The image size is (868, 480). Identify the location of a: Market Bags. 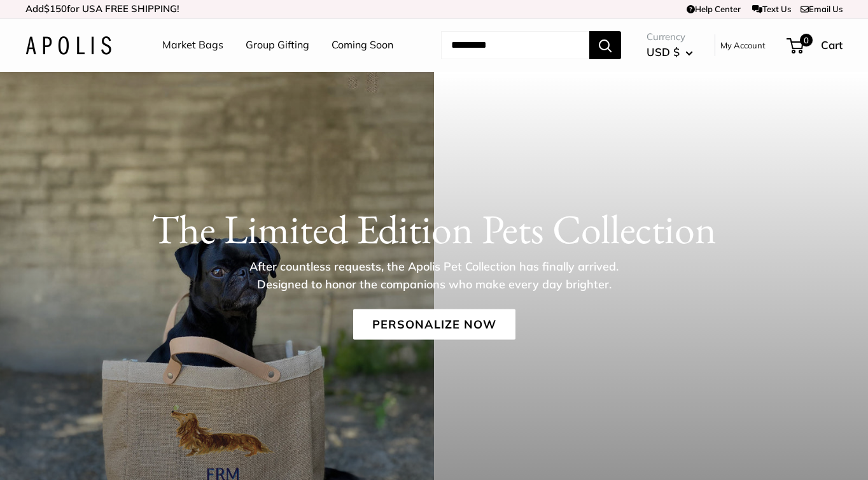
(193, 45).